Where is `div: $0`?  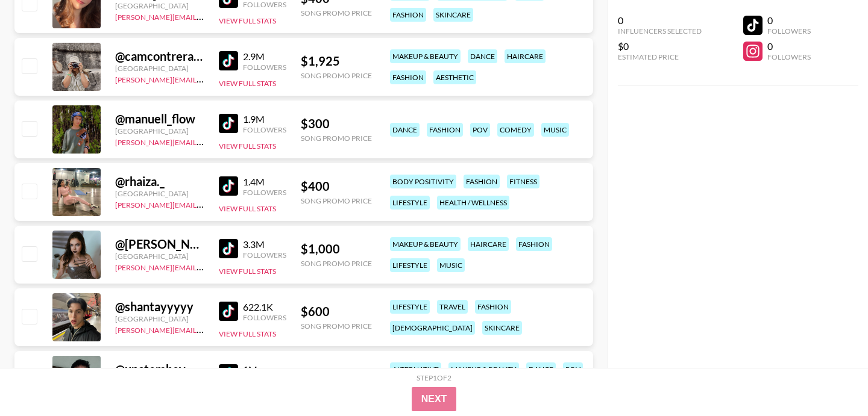 div: $0 is located at coordinates (660, 47).